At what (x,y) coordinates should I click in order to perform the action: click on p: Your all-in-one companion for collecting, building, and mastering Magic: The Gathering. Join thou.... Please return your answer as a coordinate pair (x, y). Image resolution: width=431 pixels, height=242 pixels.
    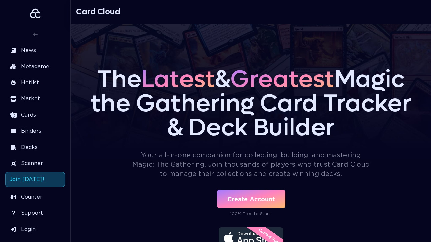
    Looking at the image, I should click on (251, 165).